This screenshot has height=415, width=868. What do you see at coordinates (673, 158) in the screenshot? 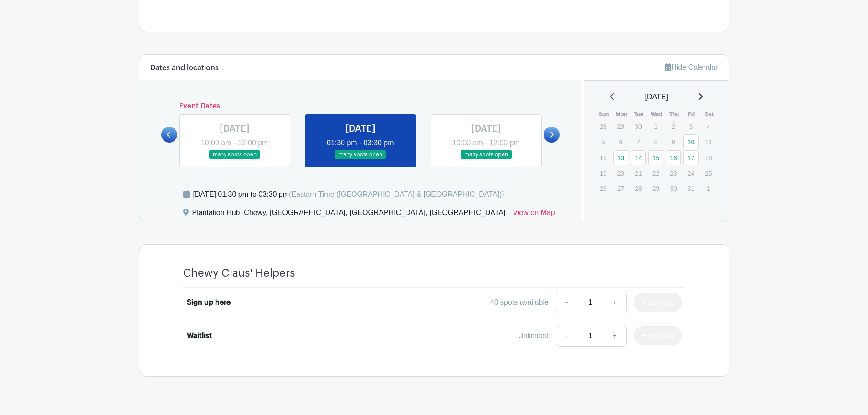
I see `a: 16` at bounding box center [673, 158].